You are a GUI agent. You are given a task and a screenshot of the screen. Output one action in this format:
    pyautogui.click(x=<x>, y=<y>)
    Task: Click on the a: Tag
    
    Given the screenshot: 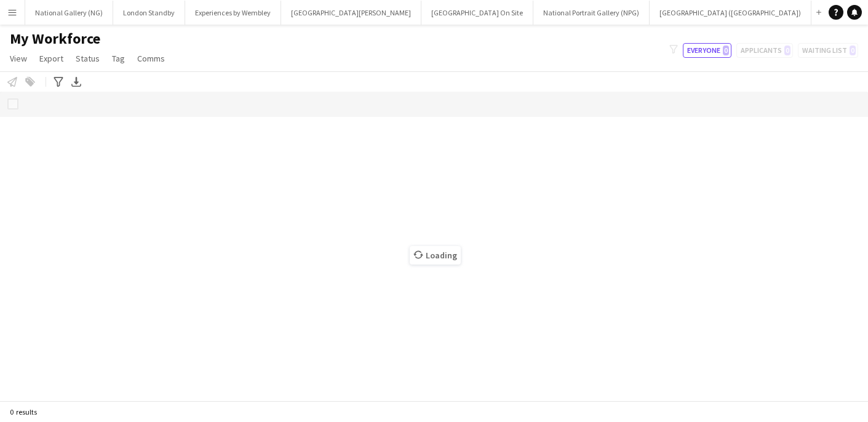 What is the action you would take?
    pyautogui.click(x=118, y=59)
    